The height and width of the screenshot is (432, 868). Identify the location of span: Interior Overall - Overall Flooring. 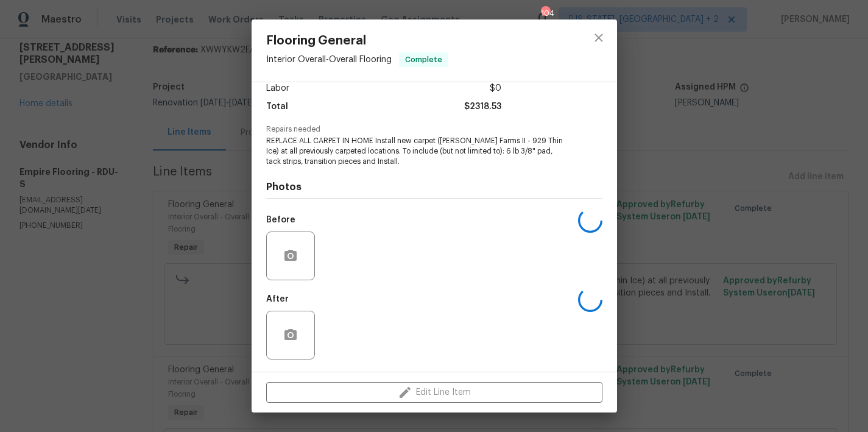
(329, 60).